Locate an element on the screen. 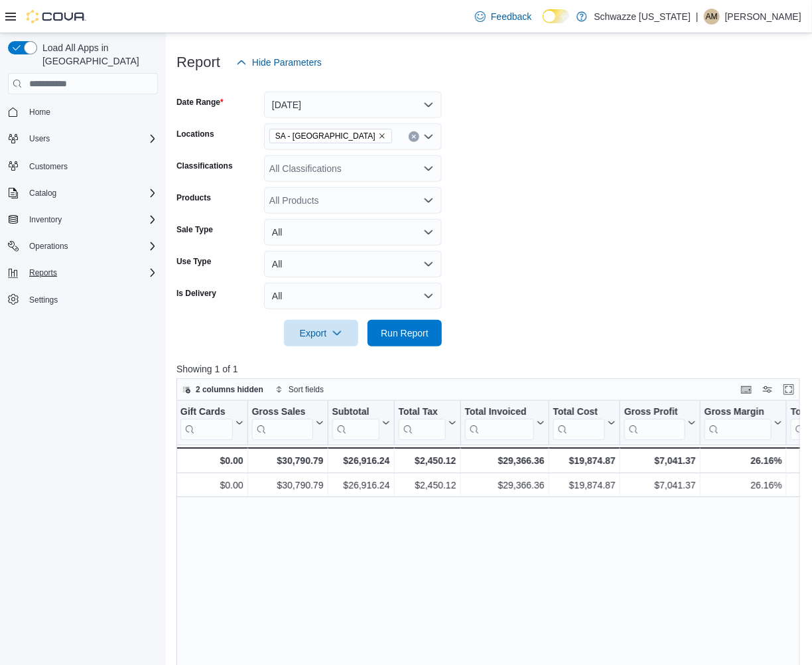 The image size is (812, 665). label: Use Type is located at coordinates (194, 261).